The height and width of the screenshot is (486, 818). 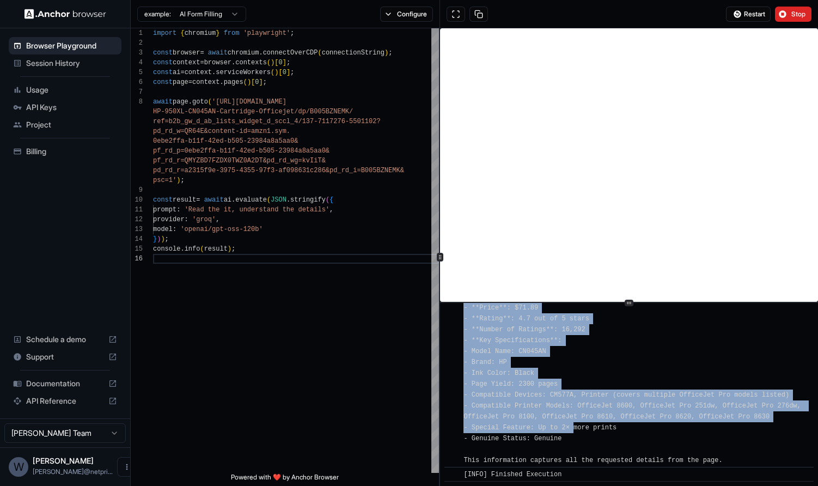 What do you see at coordinates (127, 467) in the screenshot?
I see `button: Open menu` at bounding box center [127, 467].